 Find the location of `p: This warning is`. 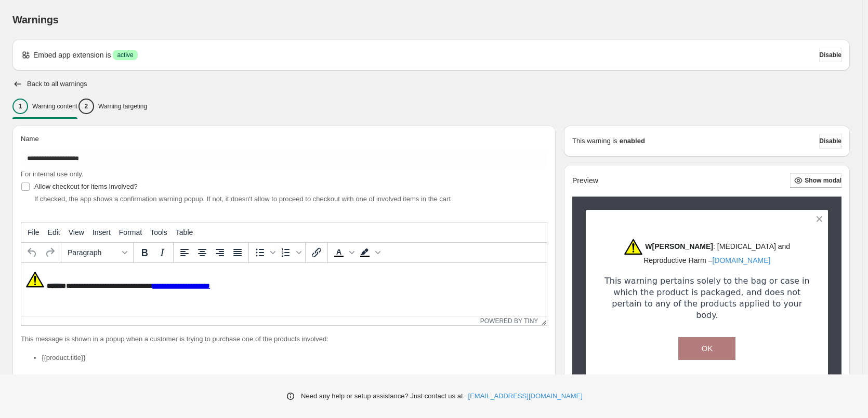

p: This warning is is located at coordinates (594, 141).